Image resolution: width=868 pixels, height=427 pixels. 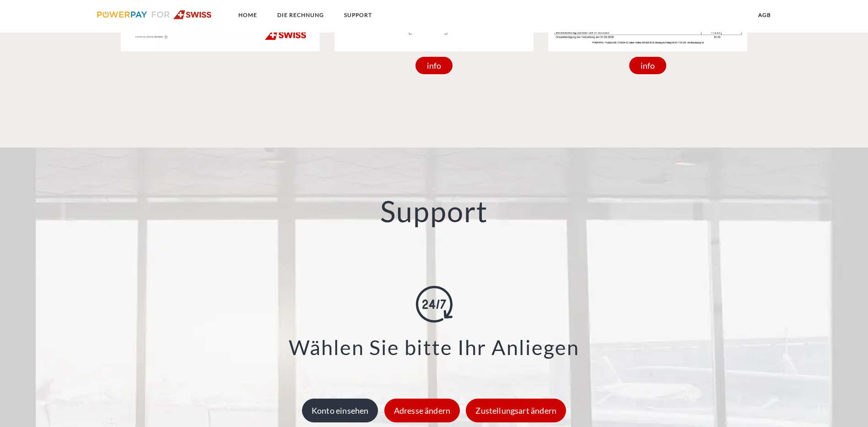 What do you see at coordinates (340, 410) in the screenshot?
I see `div: Konto einsehen` at bounding box center [340, 410].